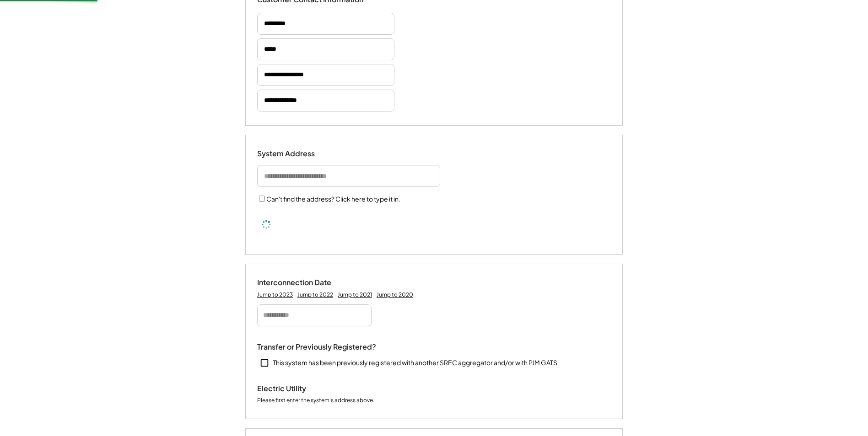 The width and height of the screenshot is (868, 436). Describe the element at coordinates (303, 389) in the screenshot. I see `div: Electric Utility` at that location.